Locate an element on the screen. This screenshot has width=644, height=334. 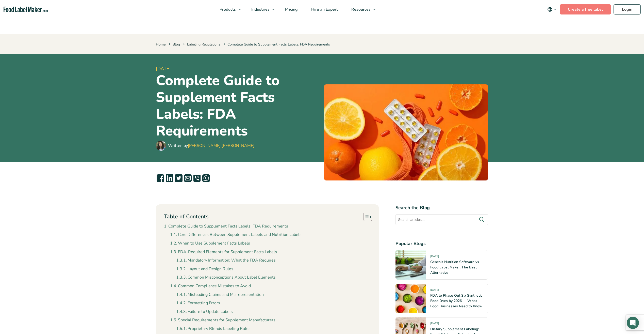
span: Products is located at coordinates (227, 9).